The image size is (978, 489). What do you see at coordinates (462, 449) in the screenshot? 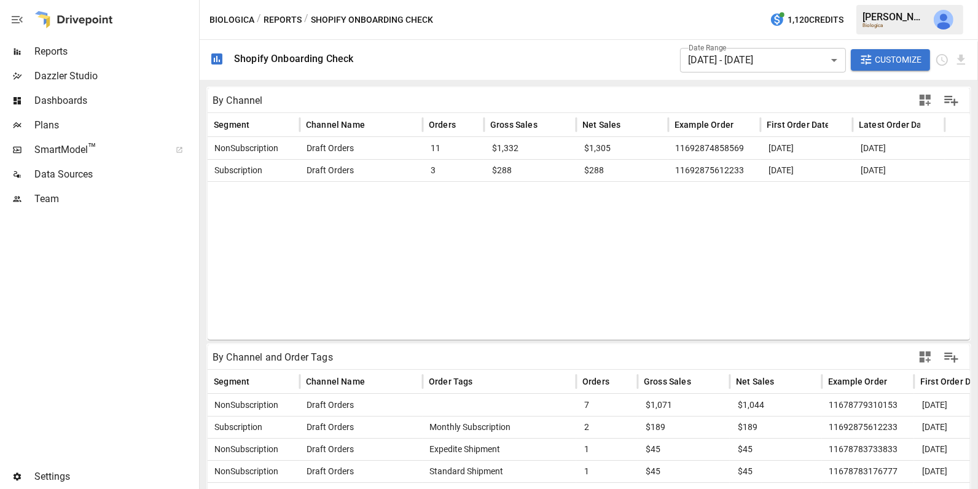
I see `span: Expedite Shipment` at bounding box center [462, 449].